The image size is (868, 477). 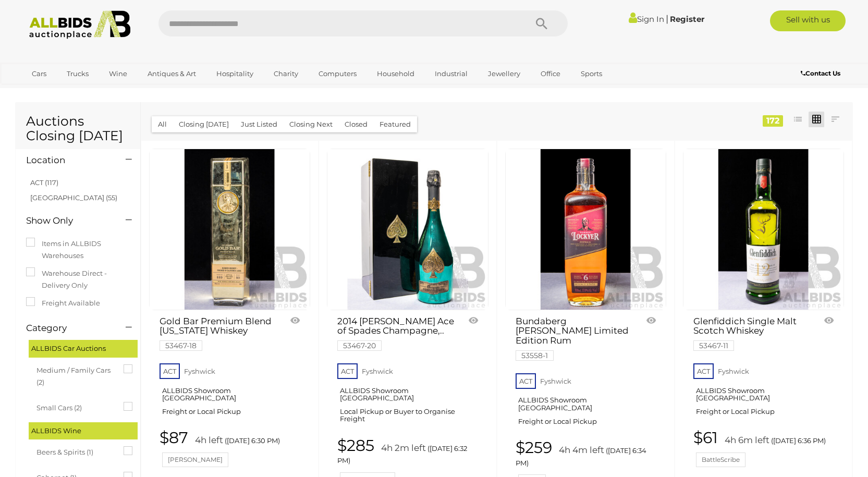 I want to click on a: Industrial, so click(x=451, y=73).